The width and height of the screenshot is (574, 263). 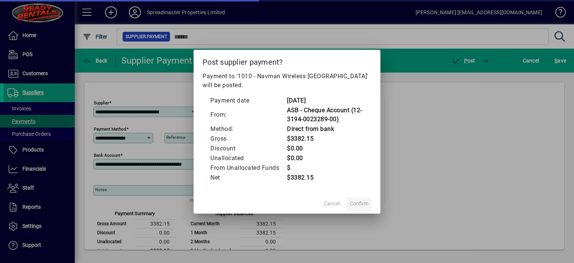 What do you see at coordinates (248, 129) in the screenshot?
I see `td: Method:` at bounding box center [248, 129].